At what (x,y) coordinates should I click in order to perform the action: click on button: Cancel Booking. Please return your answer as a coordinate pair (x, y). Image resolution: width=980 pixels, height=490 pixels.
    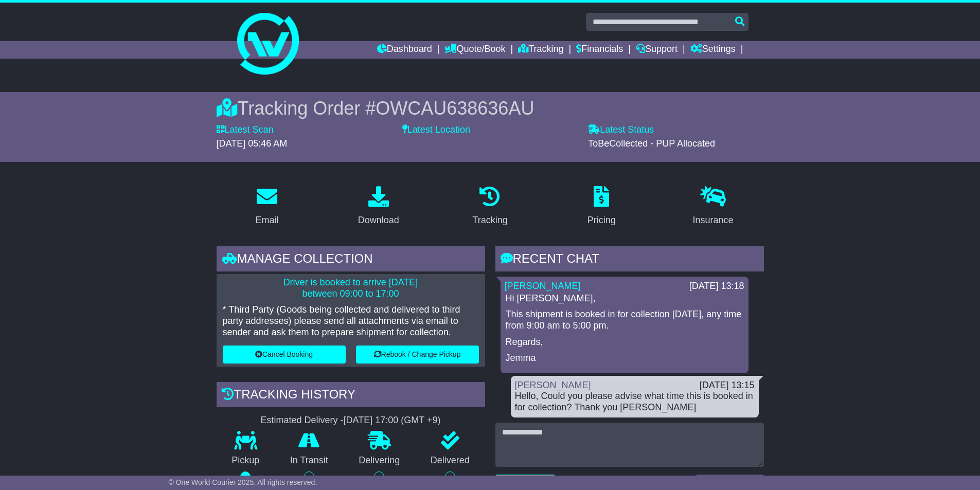
    Looking at the image, I should click on (284, 354).